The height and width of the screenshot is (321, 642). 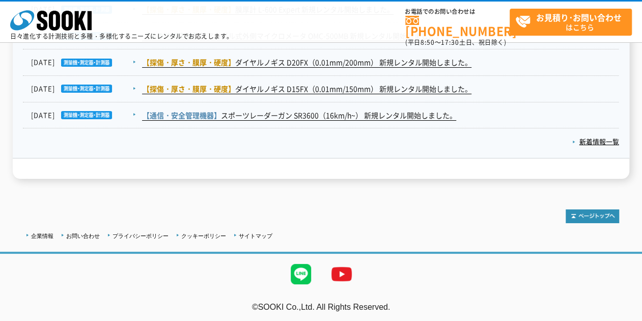 What do you see at coordinates (457, 12) in the screenshot?
I see `span: お電話でのお問い合わせは` at bounding box center [457, 12].